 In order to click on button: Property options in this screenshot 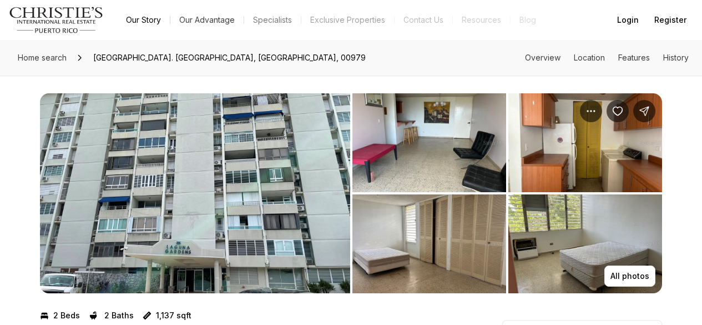, I will do `click(591, 111)`.